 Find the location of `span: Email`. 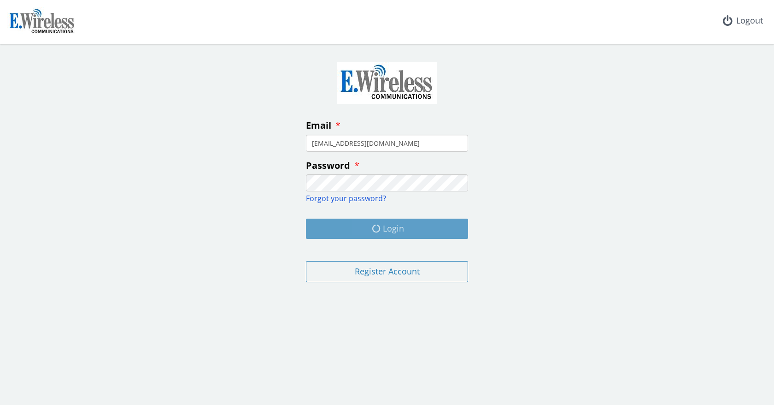

span: Email is located at coordinates (319, 125).